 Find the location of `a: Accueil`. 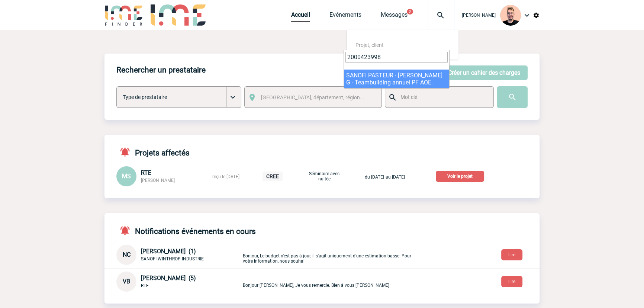

a: Accueil is located at coordinates (300, 16).